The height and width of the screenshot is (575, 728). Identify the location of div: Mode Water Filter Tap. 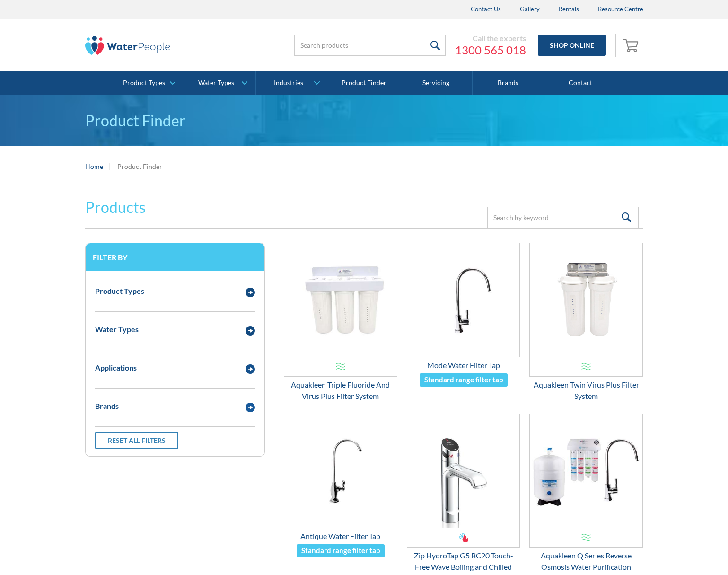
(464, 365).